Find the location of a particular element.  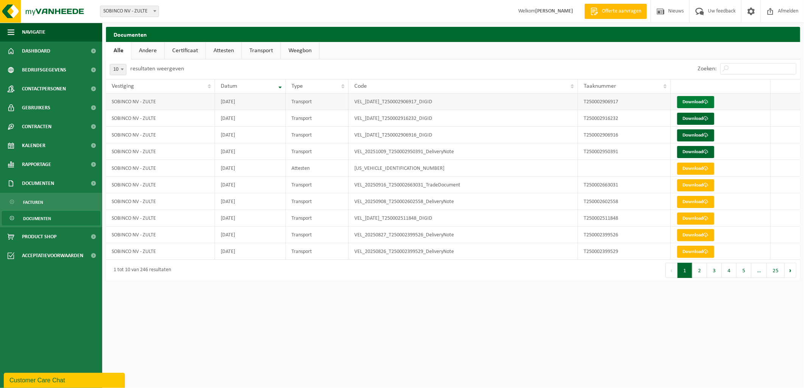

button: 5 is located at coordinates (744, 271).